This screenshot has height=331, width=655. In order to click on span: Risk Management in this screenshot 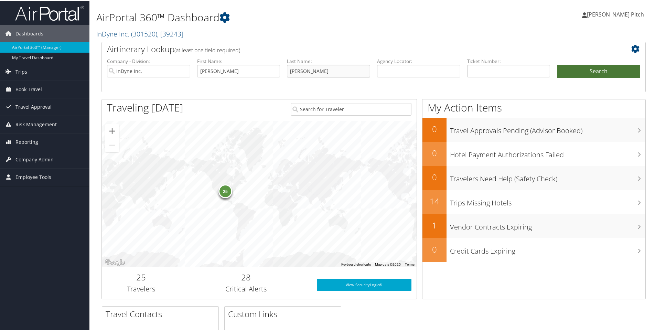, I will do `click(36, 124)`.